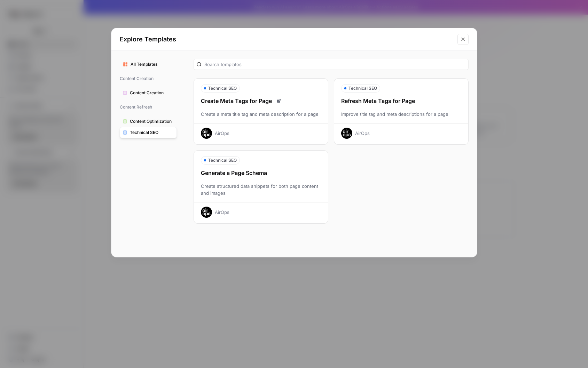 The image size is (588, 368). What do you see at coordinates (335, 64) in the screenshot?
I see `input: Search templates` at bounding box center [335, 64].